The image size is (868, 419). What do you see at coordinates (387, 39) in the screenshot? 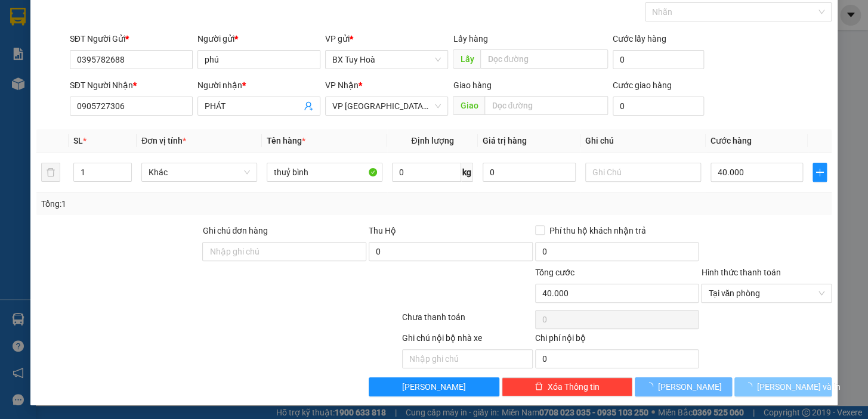
I see `div: VP gửi` at bounding box center [387, 39].